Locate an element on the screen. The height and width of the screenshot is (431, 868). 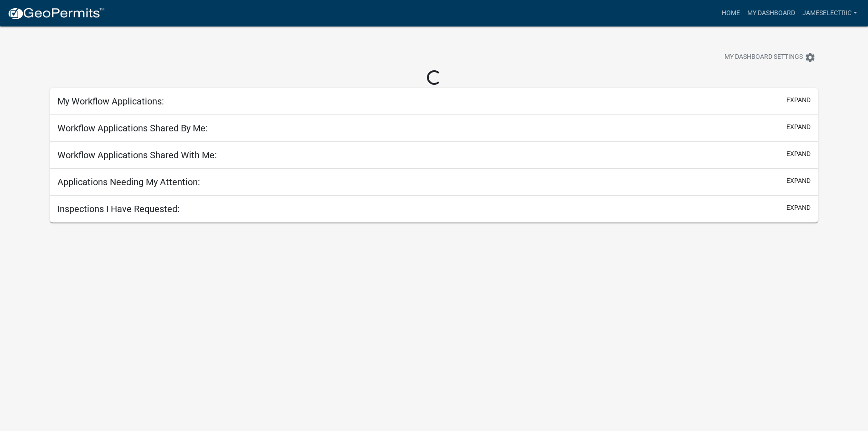
a: My Dashboard is located at coordinates (771, 13).